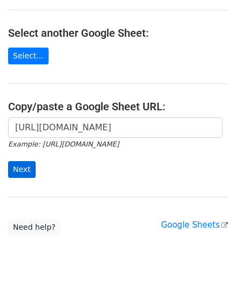 The height and width of the screenshot is (286, 236). Describe the element at coordinates (209, 260) in the screenshot. I see `div: Chat Widget` at that location.